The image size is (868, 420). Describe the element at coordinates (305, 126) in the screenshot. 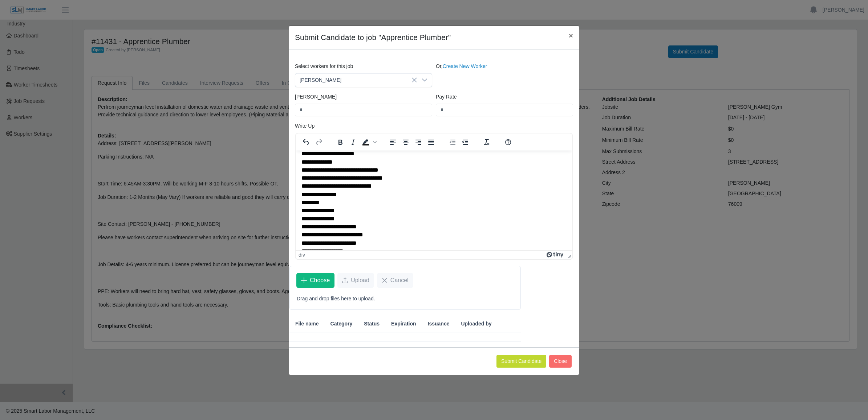

I see `label: Write Up` at that location.